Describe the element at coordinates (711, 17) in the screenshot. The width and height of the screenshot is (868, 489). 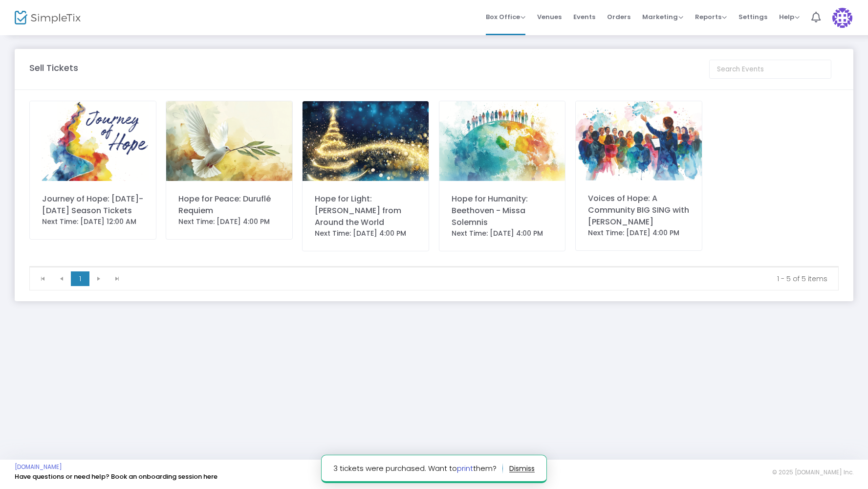
I see `span: Reports` at that location.